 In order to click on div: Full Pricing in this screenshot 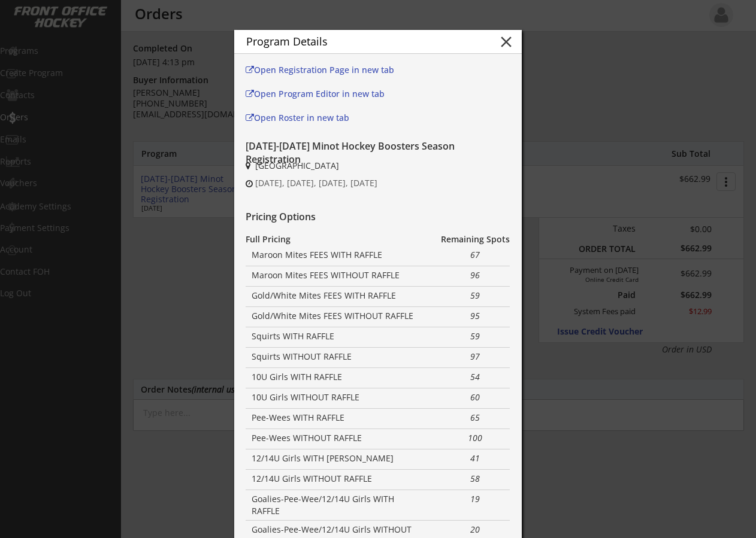, I will do `click(272, 239)`.